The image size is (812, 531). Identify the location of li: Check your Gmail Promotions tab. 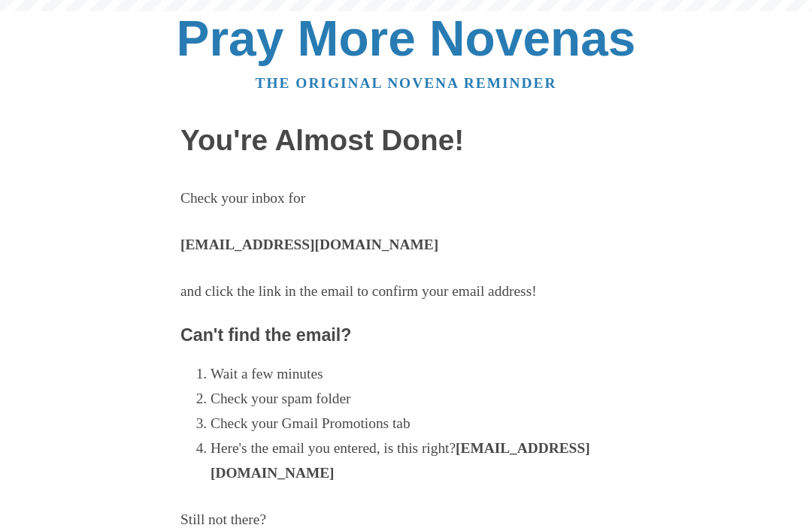
(421, 424).